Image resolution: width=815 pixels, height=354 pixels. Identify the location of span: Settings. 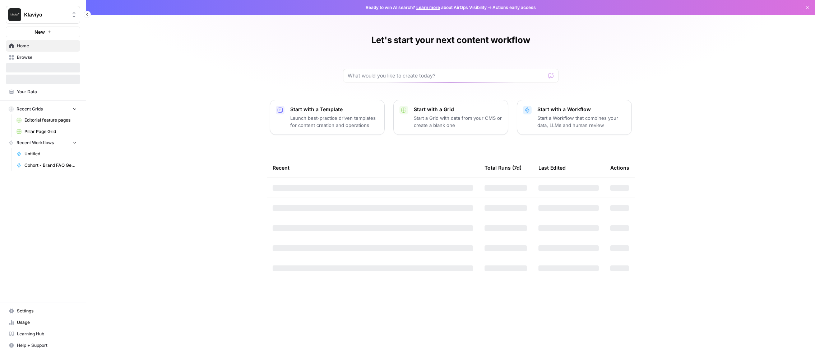
(47, 311).